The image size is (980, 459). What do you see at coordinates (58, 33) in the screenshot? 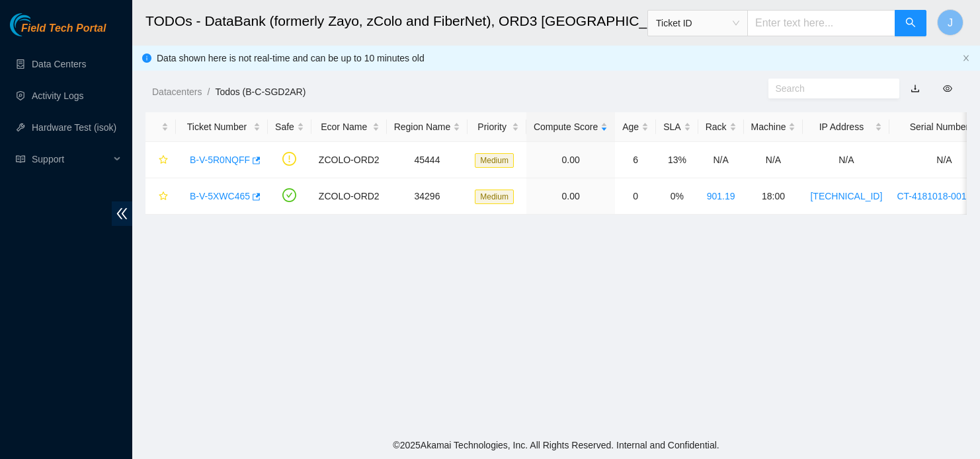
I see `a: Akamai TechnologiesField Tech Portal` at bounding box center [58, 33].